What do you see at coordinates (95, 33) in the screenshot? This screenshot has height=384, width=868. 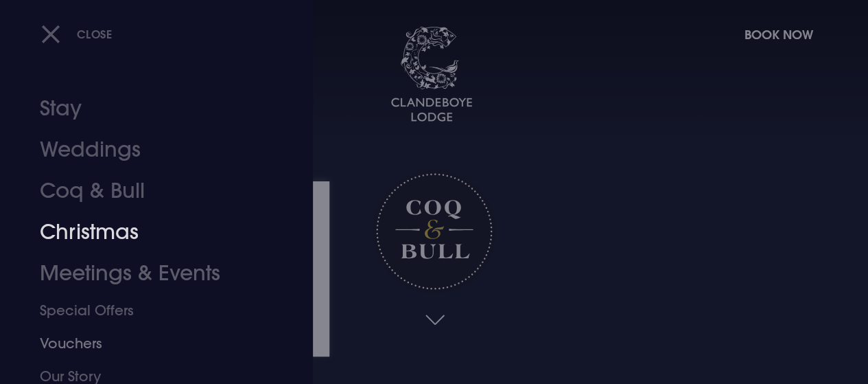 I see `span: Close` at bounding box center [95, 33].